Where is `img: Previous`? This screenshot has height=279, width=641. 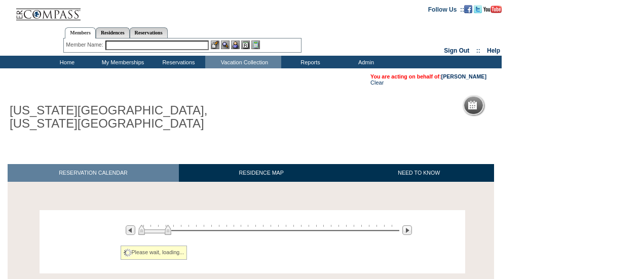 img: Previous is located at coordinates (130, 230).